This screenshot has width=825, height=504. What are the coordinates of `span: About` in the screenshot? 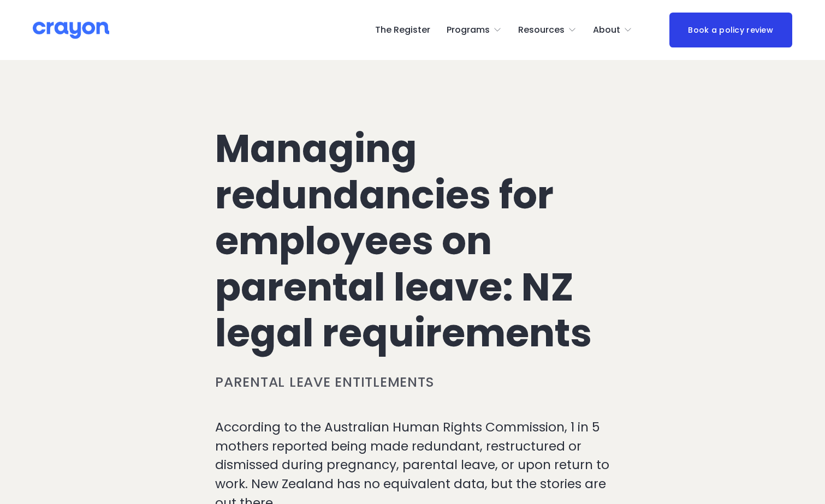 It's located at (607, 30).